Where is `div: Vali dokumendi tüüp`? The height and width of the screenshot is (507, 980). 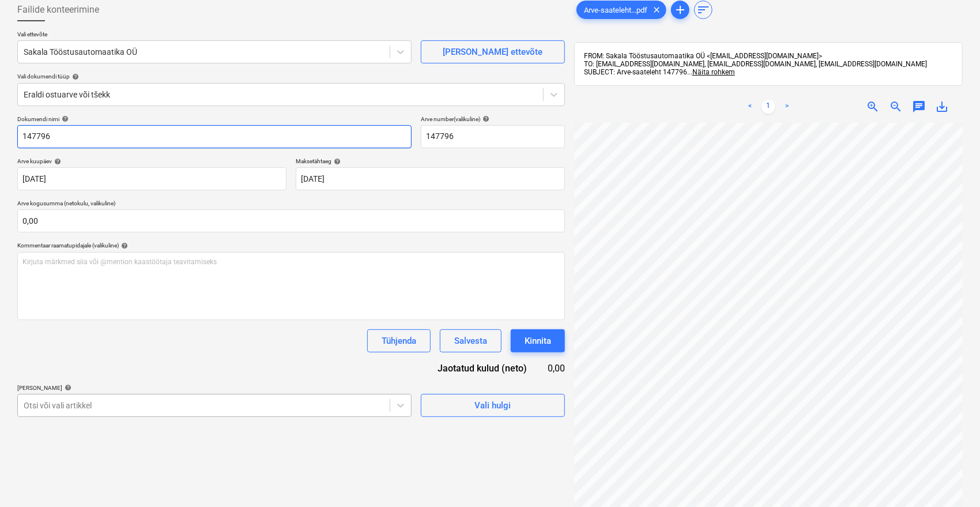
div: Vali dokumendi tüüp is located at coordinates (291, 76).